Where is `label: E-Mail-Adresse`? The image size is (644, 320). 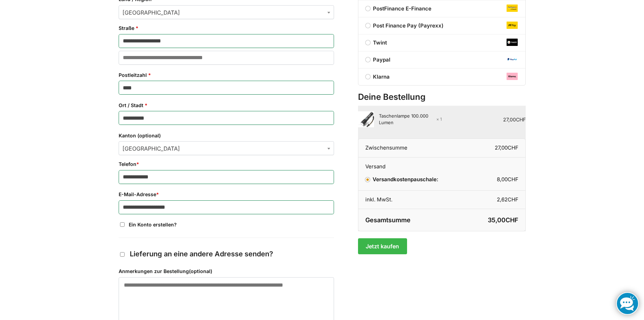 label: E-Mail-Adresse is located at coordinates (226, 194).